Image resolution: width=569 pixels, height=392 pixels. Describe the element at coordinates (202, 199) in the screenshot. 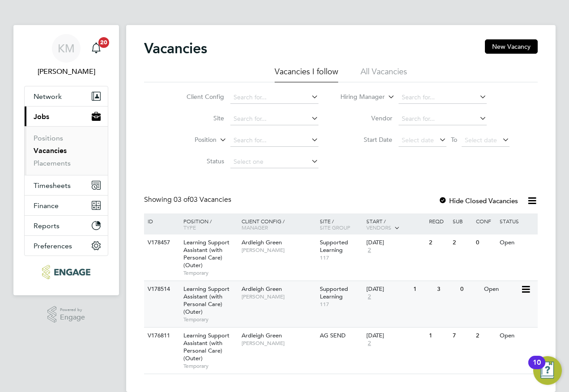

I see `span: 03 Vacancies` at that location.